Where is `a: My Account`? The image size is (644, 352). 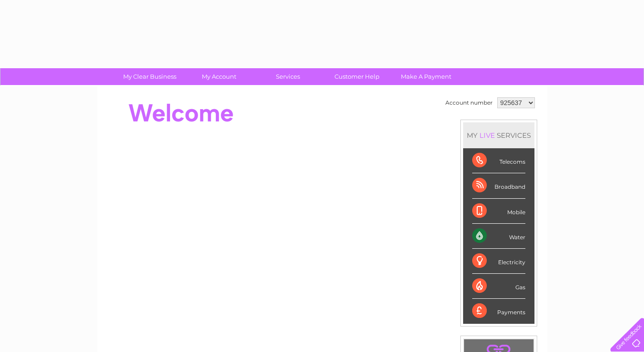 a: My Account is located at coordinates (219, 76).